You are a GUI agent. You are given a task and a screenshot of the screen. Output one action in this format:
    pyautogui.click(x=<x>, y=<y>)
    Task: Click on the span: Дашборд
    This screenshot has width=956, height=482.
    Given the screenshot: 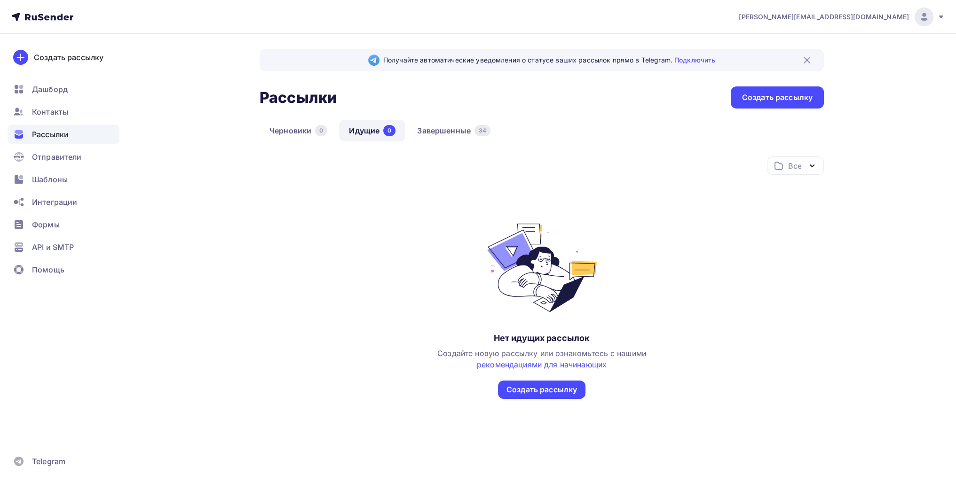 What is the action you would take?
    pyautogui.click(x=50, y=89)
    